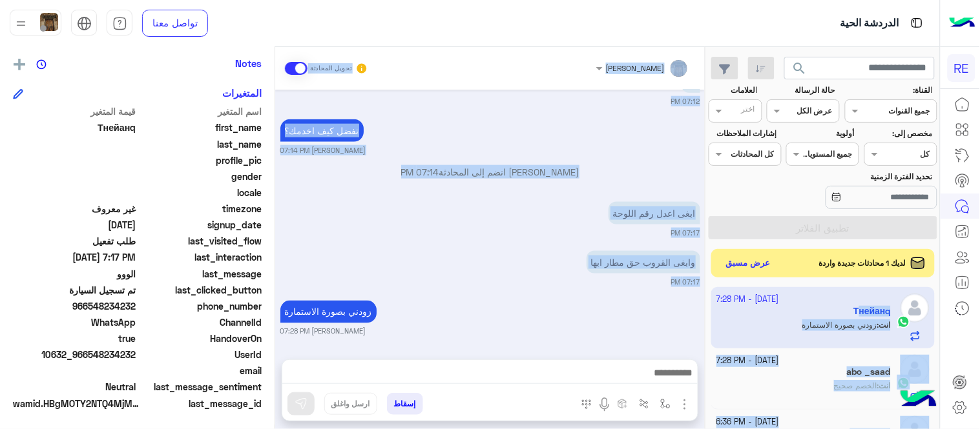 The width and height of the screenshot is (980, 429). I want to click on h6: المتغيرات, so click(242, 93).